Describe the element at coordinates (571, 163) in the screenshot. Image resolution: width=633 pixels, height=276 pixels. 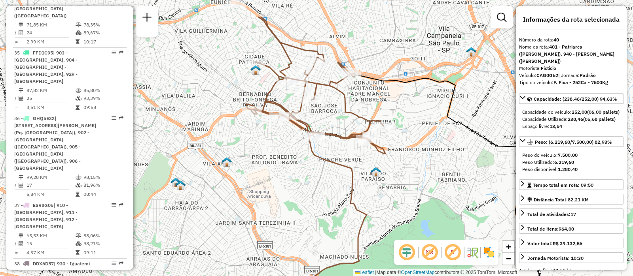
I see `div: Peso Utilizado:` at that location.